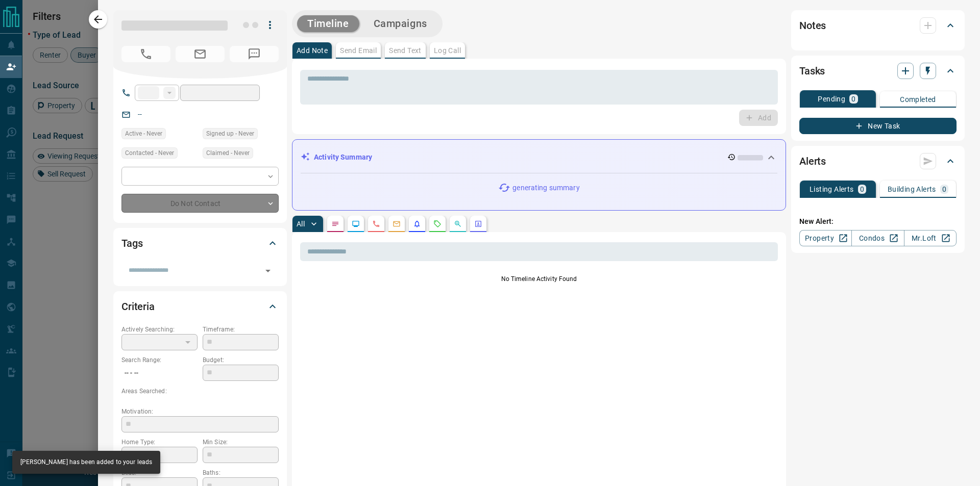  Describe the element at coordinates (812, 71) in the screenshot. I see `h2: Tasks` at that location.